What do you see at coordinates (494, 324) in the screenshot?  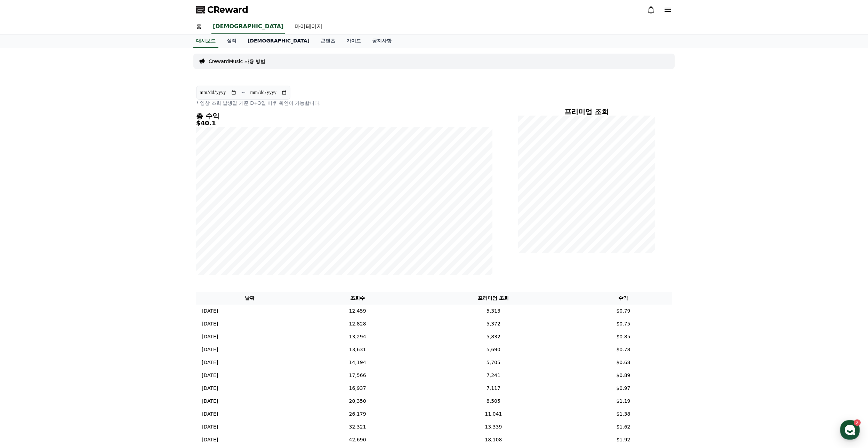 I see `td: 5,372` at bounding box center [494, 324].